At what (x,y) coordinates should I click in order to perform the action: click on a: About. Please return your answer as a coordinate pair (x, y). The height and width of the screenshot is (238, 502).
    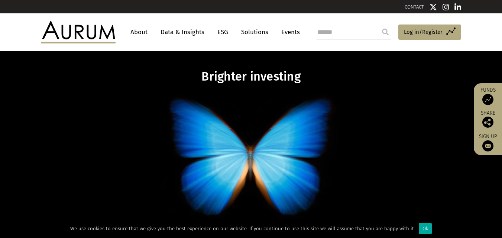
    Looking at the image, I should click on (139, 32).